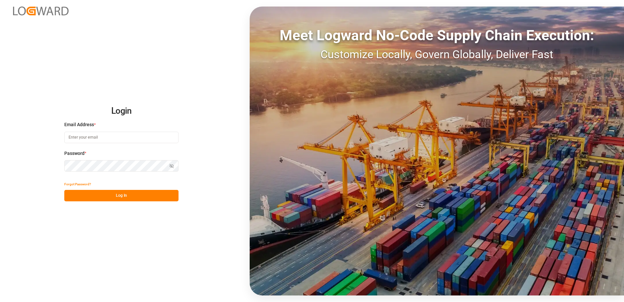  Describe the element at coordinates (437, 35) in the screenshot. I see `div: Meet Logward No-Code Supply Chain Execution:` at that location.